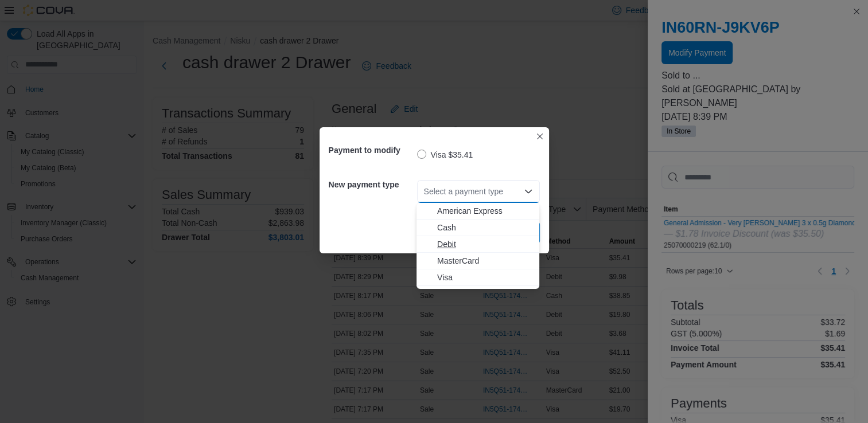  I want to click on input: Accessible screen reader label, so click(425, 192).